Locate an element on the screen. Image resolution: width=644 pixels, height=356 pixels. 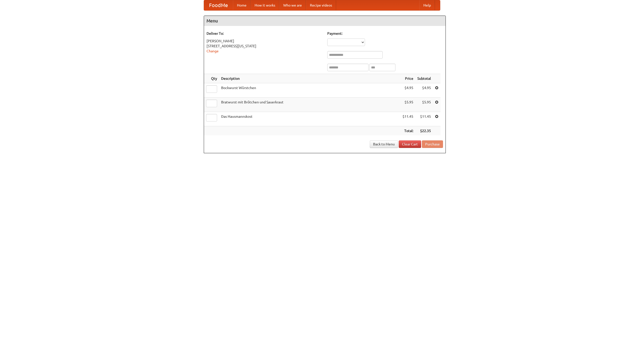
a: Clear Cart is located at coordinates (410, 144).